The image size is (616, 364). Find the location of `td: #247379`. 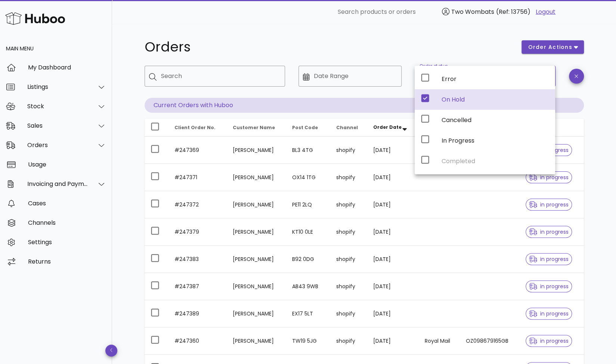

td: #247379 is located at coordinates (198, 232).